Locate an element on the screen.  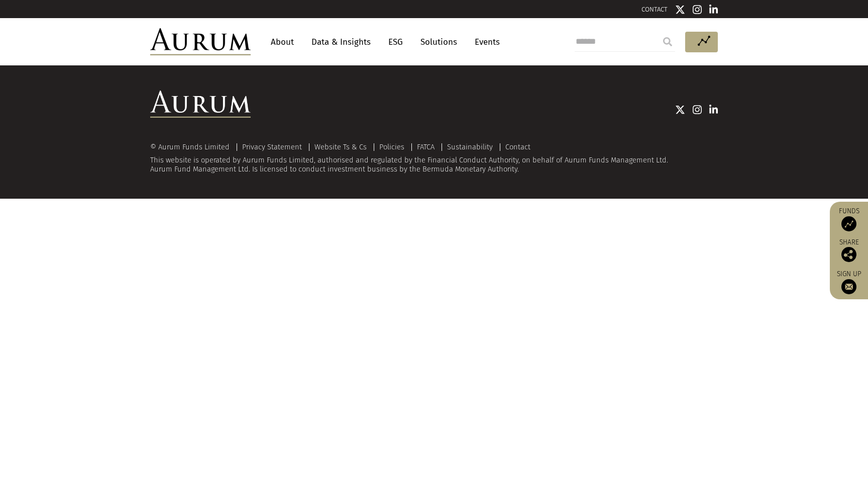
a: Privacy Statement is located at coordinates (272, 147).